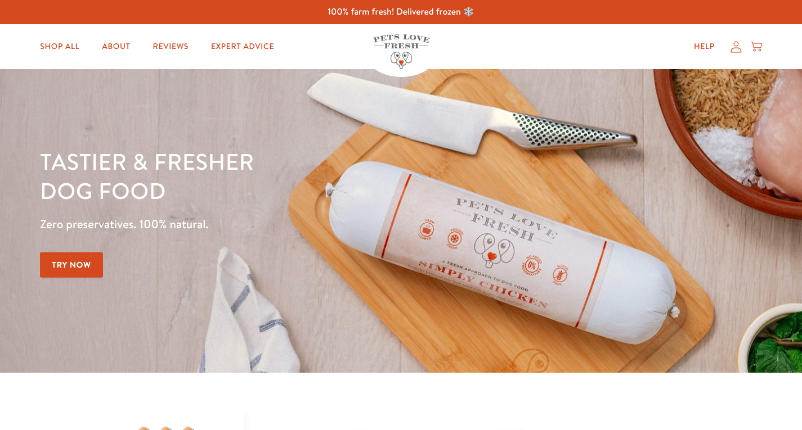 The height and width of the screenshot is (430, 802). I want to click on a: About, so click(116, 47).